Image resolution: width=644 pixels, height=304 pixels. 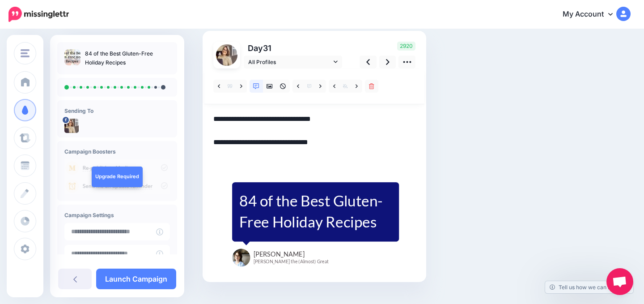 What do you see at coordinates (117, 176) in the screenshot?
I see `img: campaign_review_boosters.png` at bounding box center [117, 176].